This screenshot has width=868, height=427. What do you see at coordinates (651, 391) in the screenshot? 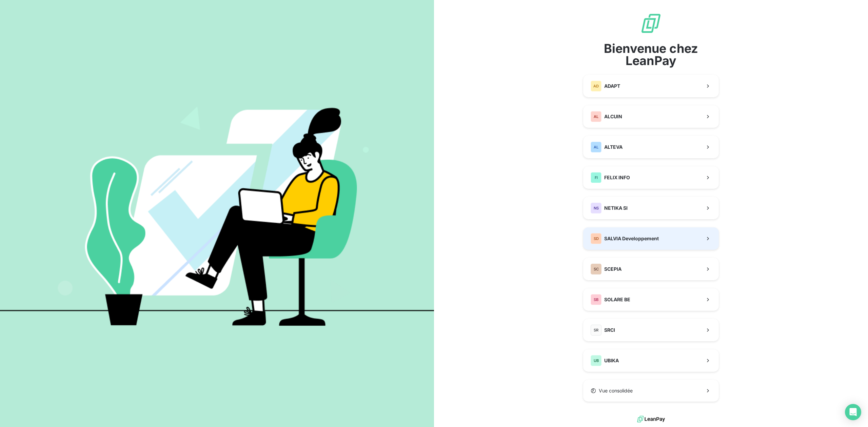
I see `button: Vue consolidée` at bounding box center [651, 391].